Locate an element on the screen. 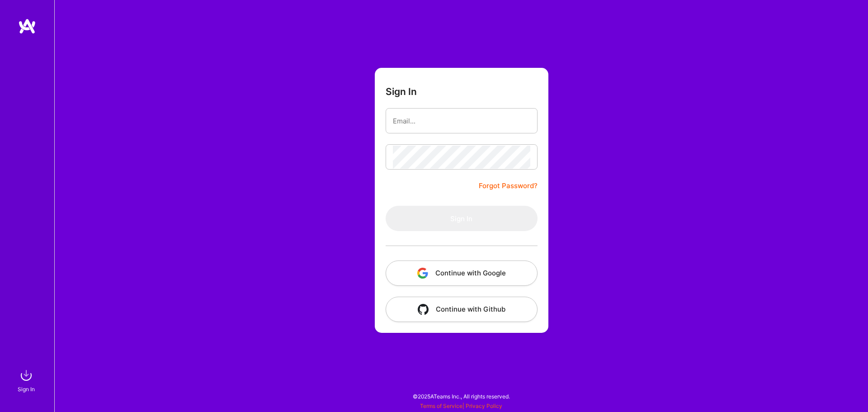 This screenshot has width=868, height=412. img: logo is located at coordinates (27, 27).